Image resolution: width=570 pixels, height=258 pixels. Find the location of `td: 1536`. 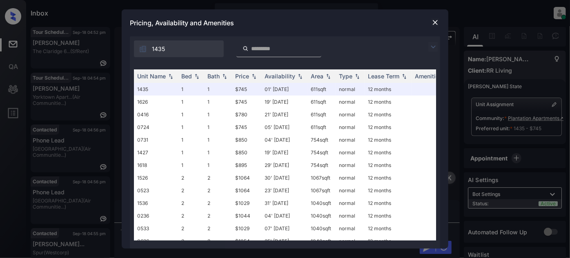

td: 1536 is located at coordinates (156, 203).